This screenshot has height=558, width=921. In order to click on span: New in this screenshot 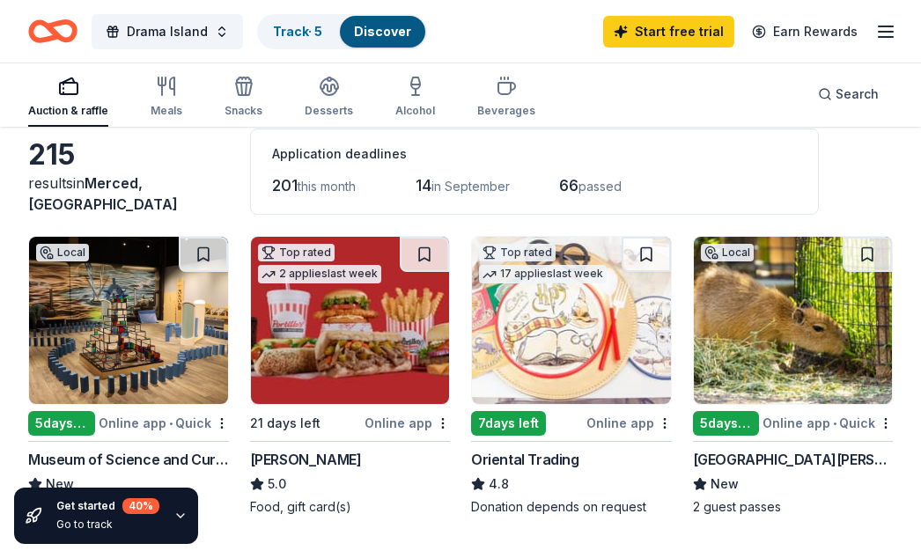, I will do `click(725, 484)`.